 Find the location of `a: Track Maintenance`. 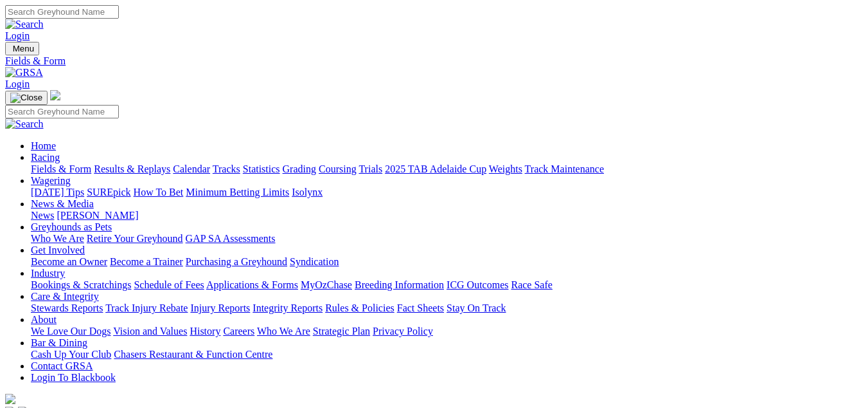

a: Track Maintenance is located at coordinates (565, 168).